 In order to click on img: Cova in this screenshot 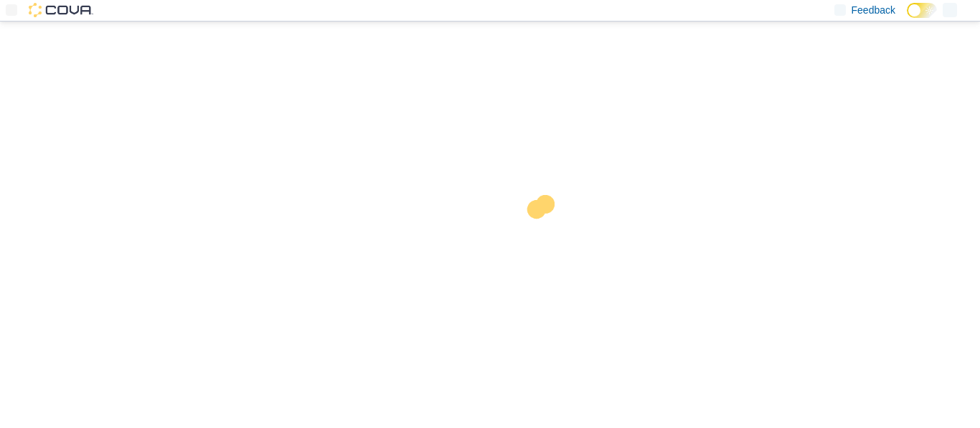, I will do `click(61, 10)`.